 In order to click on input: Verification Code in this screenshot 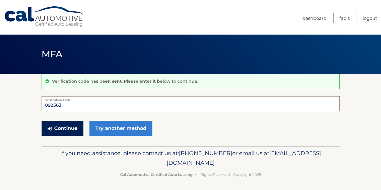, I will do `click(191, 104)`.